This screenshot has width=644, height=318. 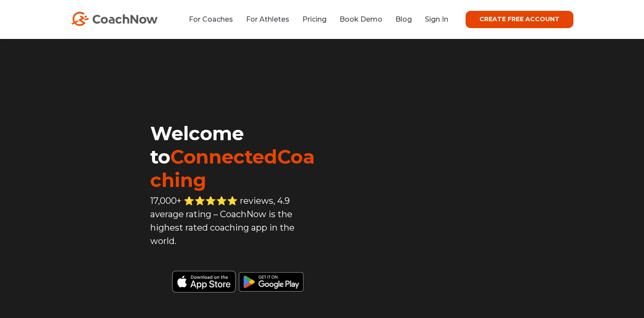 I want to click on h1: Welcome to, so click(x=236, y=157).